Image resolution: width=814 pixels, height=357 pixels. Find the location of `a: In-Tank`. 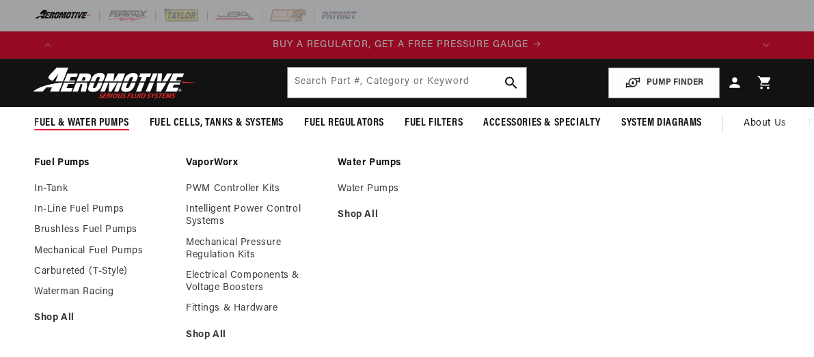

a: In-Tank is located at coordinates (103, 189).